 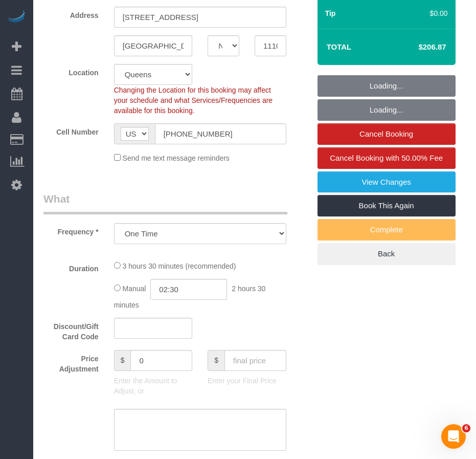 What do you see at coordinates (154, 45) in the screenshot?
I see `input: City` at bounding box center [154, 45].